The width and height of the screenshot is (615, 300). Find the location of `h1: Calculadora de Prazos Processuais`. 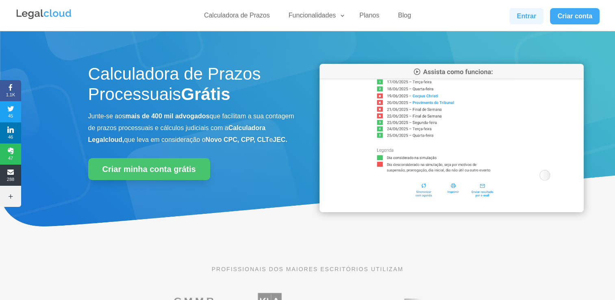

h1: Calculadora de Prazos Processuais is located at coordinates (192, 86).